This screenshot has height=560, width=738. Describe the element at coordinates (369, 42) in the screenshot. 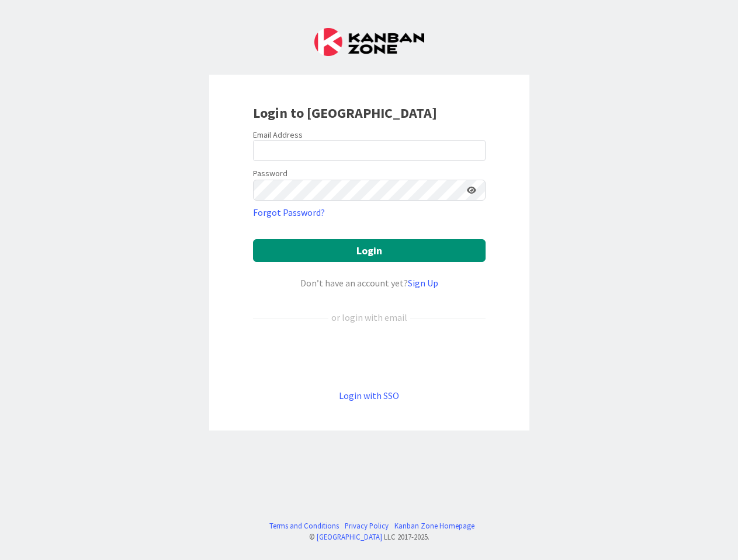

I see `img: Kanban Zone` at that location.